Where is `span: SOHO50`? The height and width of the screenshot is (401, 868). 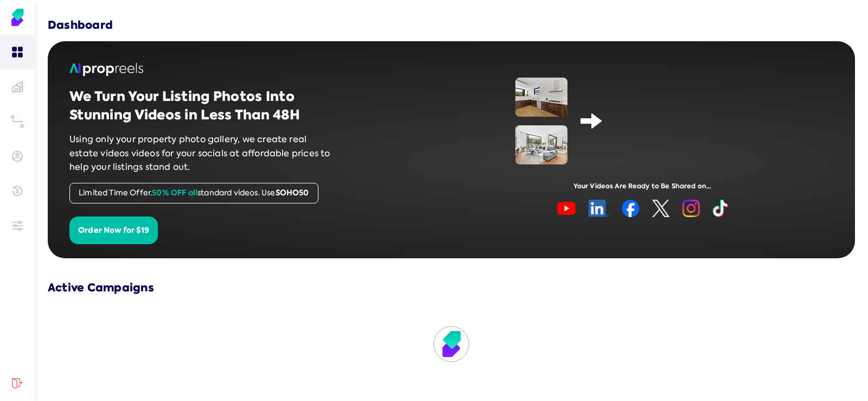
span: SOHO50 is located at coordinates (292, 193).